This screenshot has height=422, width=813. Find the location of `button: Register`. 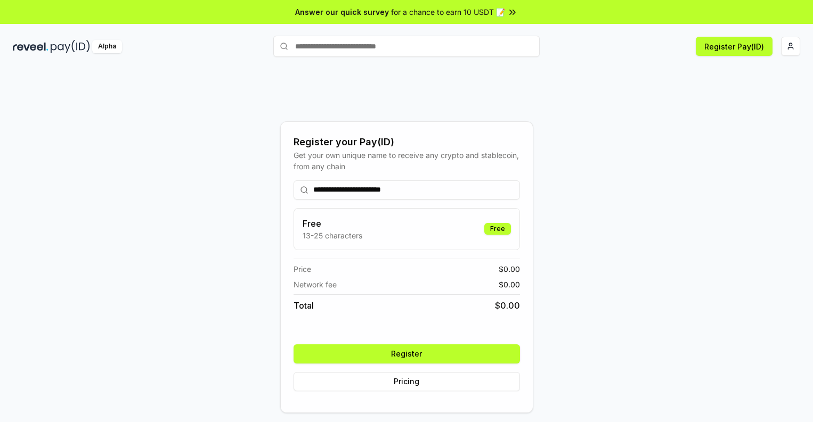

button: Register is located at coordinates (406, 354).